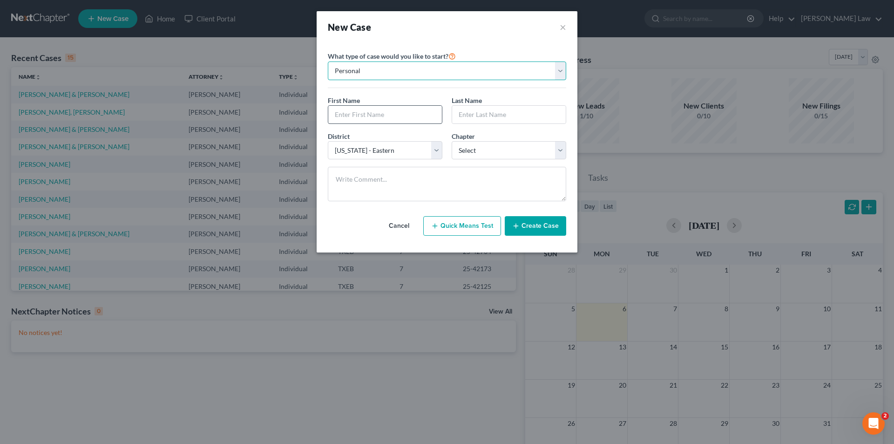  What do you see at coordinates (885, 416) in the screenshot?
I see `span: 2` at bounding box center [885, 416].